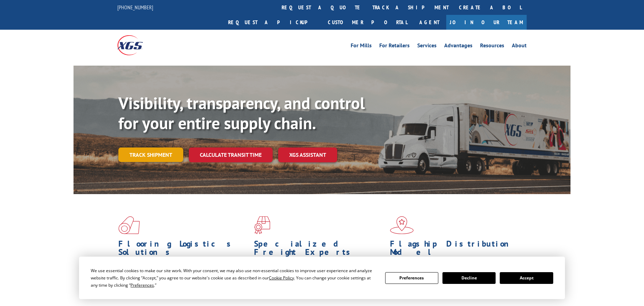 This screenshot has height=306, width=644. I want to click on a: Services, so click(427, 47).